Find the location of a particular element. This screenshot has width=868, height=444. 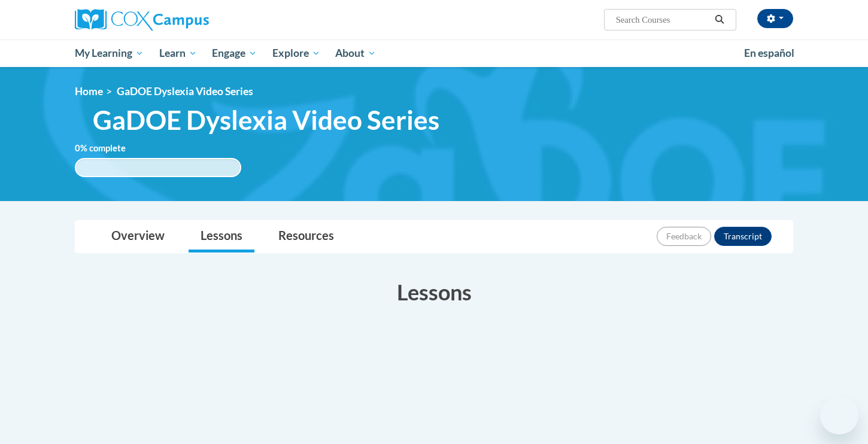

a: Resources is located at coordinates (306, 236).